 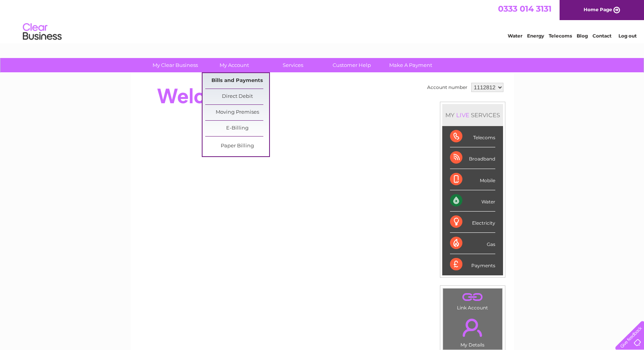 I want to click on td: Account number, so click(x=447, y=88).